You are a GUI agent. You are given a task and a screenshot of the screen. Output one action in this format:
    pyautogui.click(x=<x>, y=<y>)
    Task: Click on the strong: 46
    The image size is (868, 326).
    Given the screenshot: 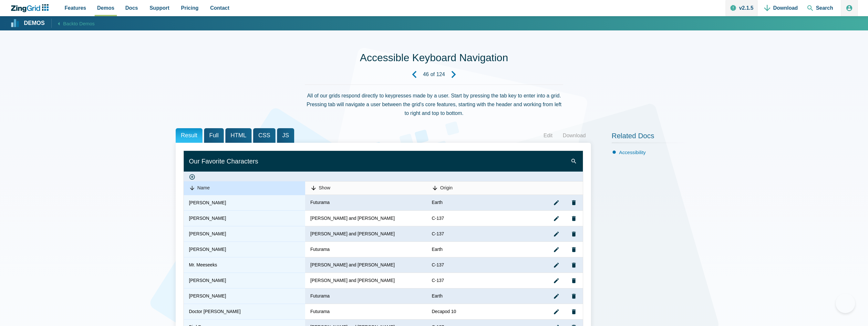 What is the action you would take?
    pyautogui.click(x=426, y=74)
    